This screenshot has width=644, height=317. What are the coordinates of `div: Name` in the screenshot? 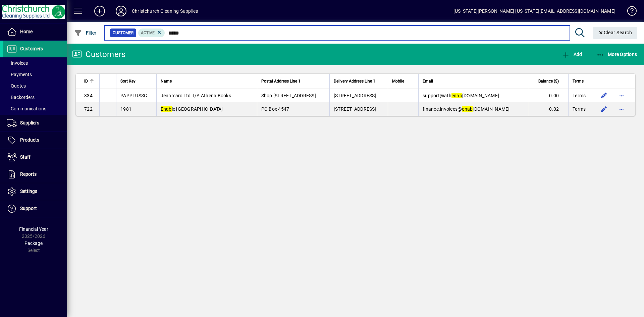 It's located at (206, 81).